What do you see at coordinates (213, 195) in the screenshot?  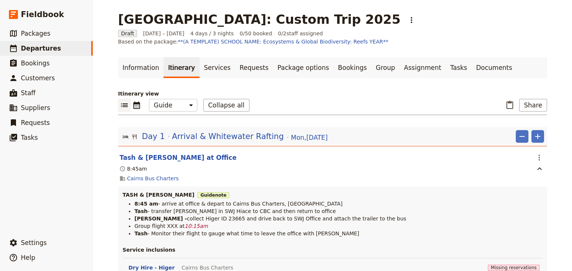 I see `span: Guide note` at bounding box center [213, 195].